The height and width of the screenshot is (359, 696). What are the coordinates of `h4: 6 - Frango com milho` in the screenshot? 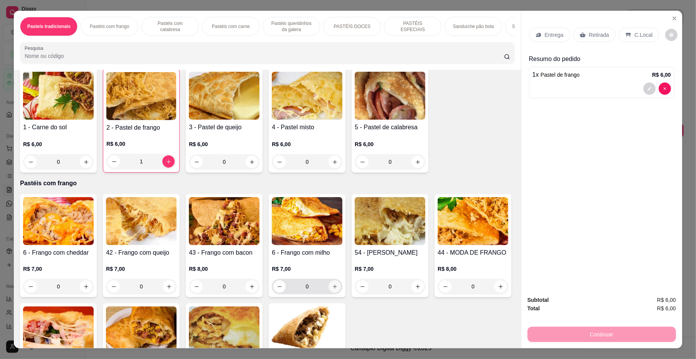 It's located at (307, 253).